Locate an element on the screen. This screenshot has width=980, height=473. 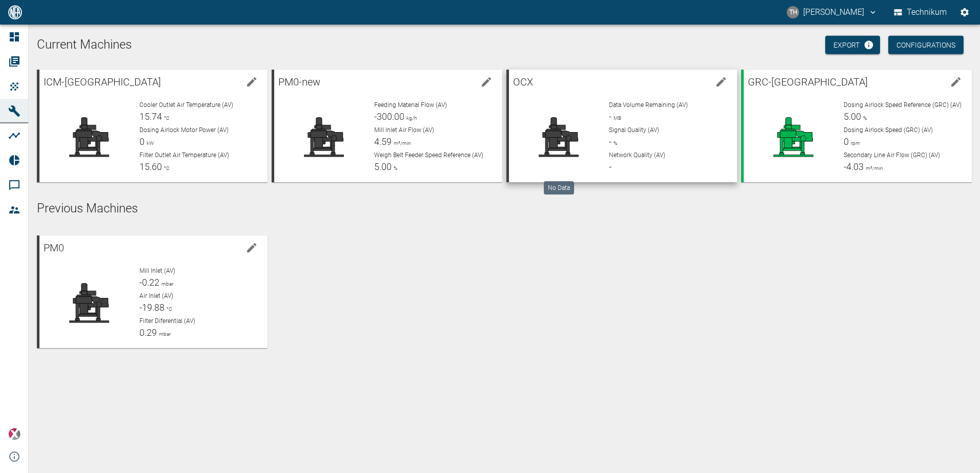
a: OCXedit machineData Volume Remaining (AV)-MBSignal Quality (AV)-%Network Quality (AV)- is located at coordinates (622, 126).